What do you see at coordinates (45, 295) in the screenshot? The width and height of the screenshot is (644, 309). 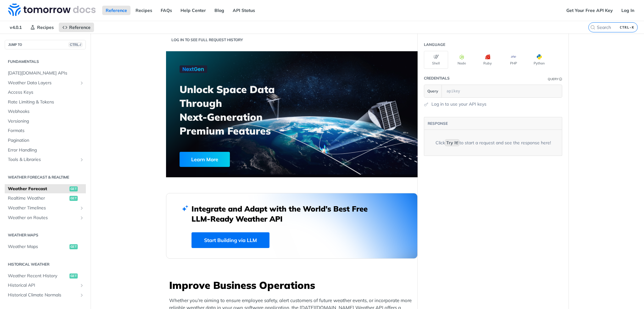 I see `a: Historical Climate NormalsShow subpages for Historical Climate Normals` at bounding box center [45, 295].